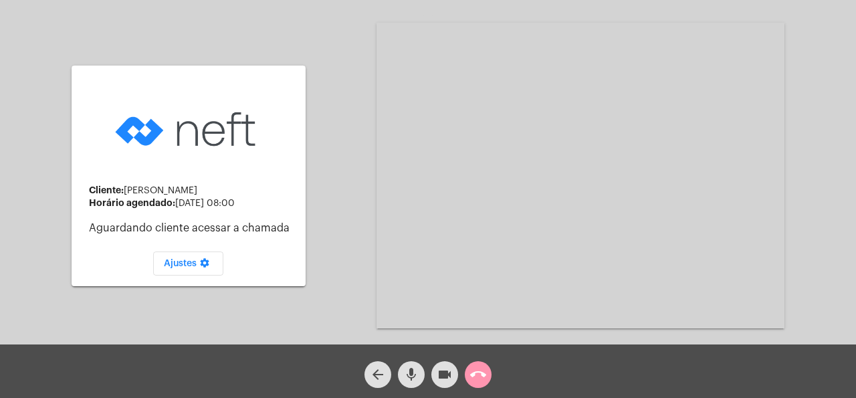  Describe the element at coordinates (445, 375) in the screenshot. I see `mat-icon: videocam` at that location.